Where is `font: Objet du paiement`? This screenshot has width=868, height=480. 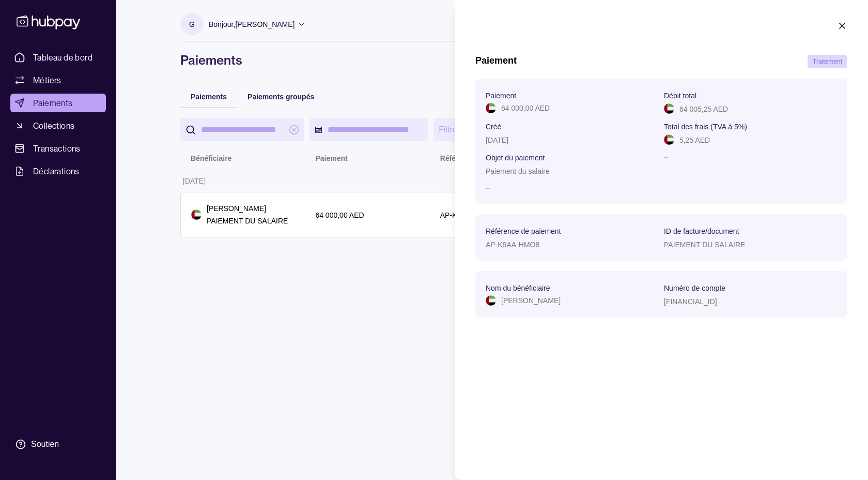 font: Objet du paiement is located at coordinates (515, 158).